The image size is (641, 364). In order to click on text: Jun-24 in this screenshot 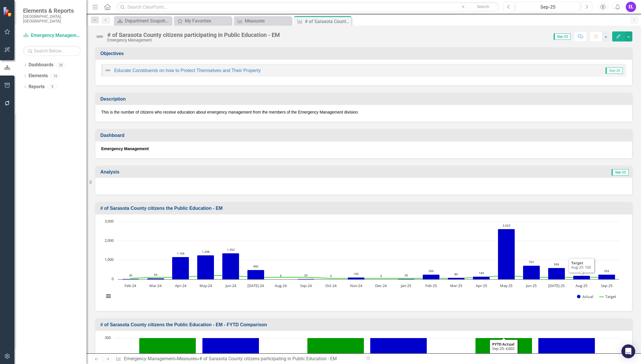, I will do `click(231, 286)`.